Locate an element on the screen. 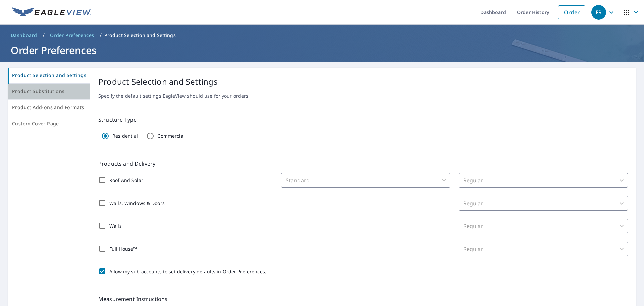  a: Order is located at coordinates (571, 13).